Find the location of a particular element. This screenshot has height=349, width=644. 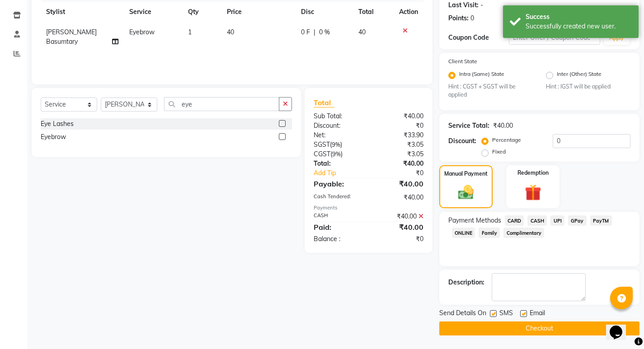

a: Add Tip is located at coordinates (342, 173).